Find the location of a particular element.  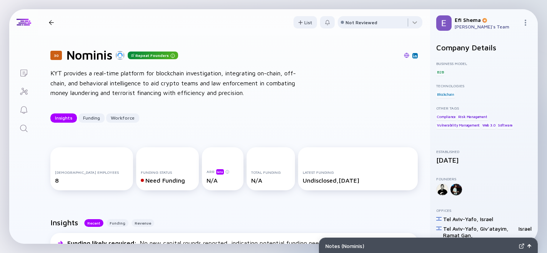

div: Recent is located at coordinates (94, 223).